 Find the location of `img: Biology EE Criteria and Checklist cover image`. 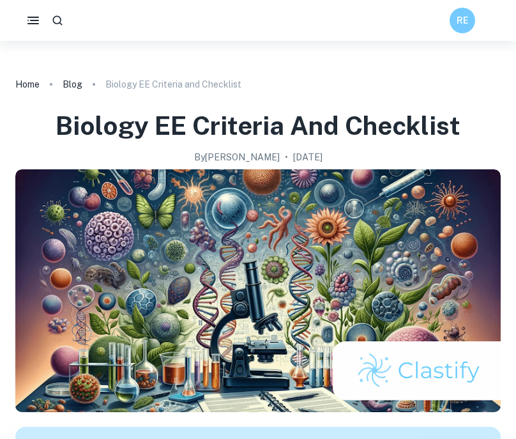

img: Biology EE Criteria and Checklist cover image is located at coordinates (258, 290).